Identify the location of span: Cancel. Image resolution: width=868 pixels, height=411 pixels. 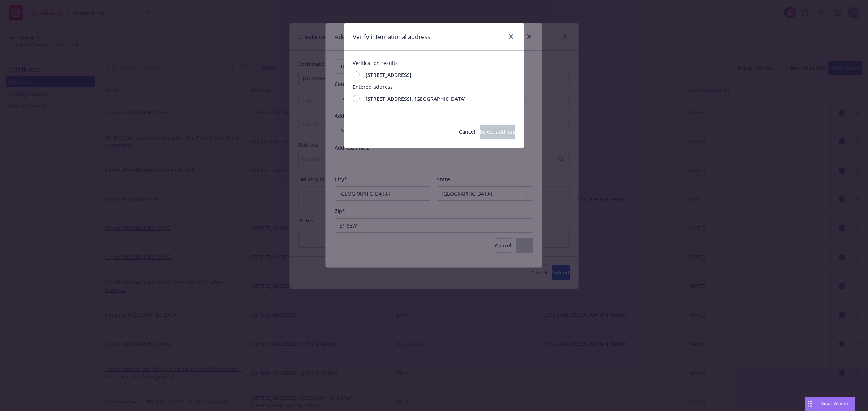
(467, 131).